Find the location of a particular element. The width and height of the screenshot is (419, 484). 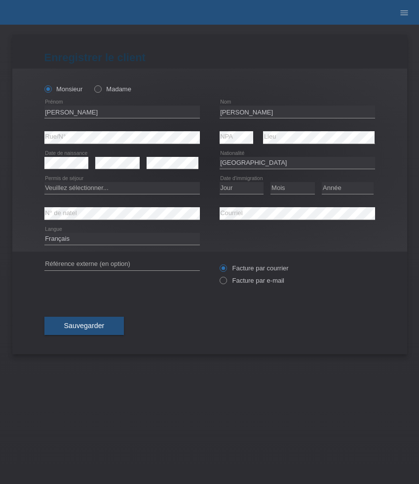

h1: Enregistrer le client is located at coordinates (210, 57).